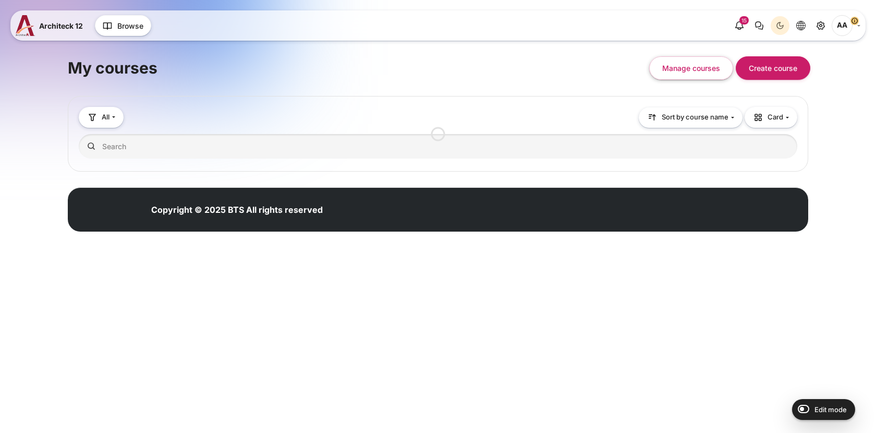 Image resolution: width=876 pixels, height=433 pixels. What do you see at coordinates (438, 101) in the screenshot?
I see `section: Content` at bounding box center [438, 101].